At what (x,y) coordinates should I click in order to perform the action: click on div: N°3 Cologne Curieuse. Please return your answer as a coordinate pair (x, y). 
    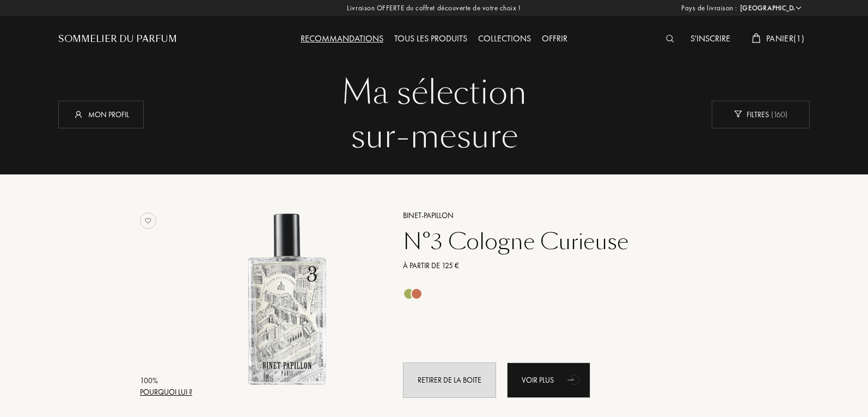
    Looking at the image, I should click on (553, 241).